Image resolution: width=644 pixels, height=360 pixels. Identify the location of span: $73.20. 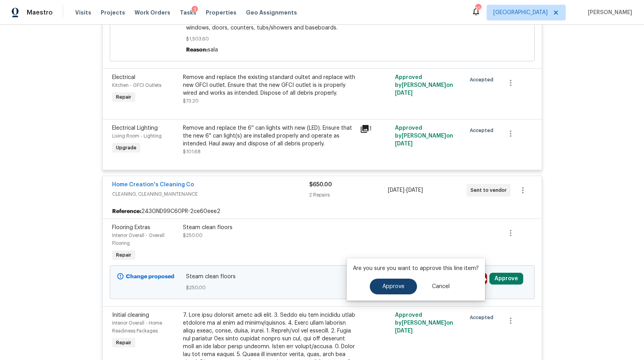
(190, 101).